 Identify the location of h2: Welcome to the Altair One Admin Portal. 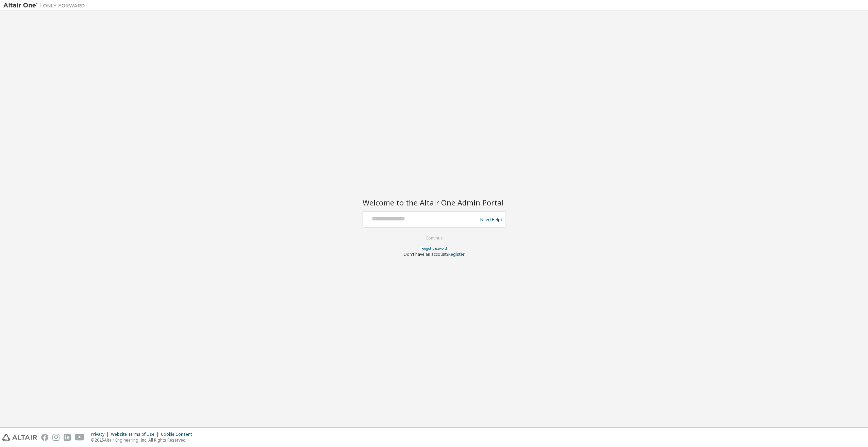
(434, 202).